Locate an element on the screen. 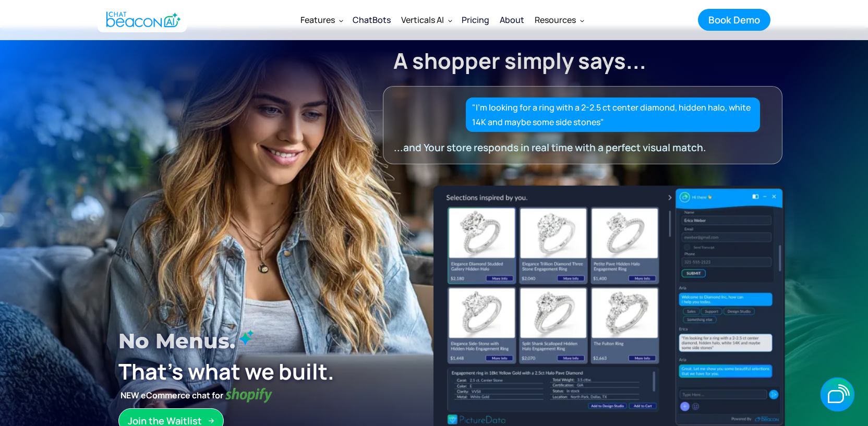  strong: That’s what we built. is located at coordinates (226, 371).